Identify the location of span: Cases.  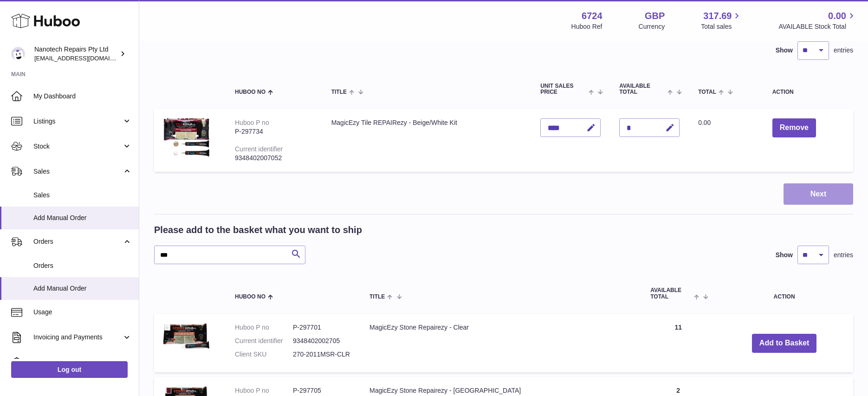
(82, 362).